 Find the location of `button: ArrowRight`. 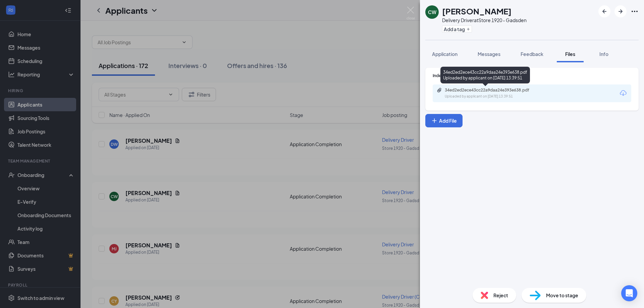

button: ArrowRight is located at coordinates (621, 12).